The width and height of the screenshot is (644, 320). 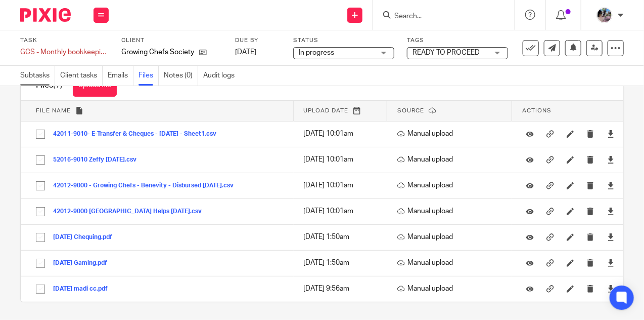 What do you see at coordinates (53, 110) in the screenshot?
I see `span: File name` at bounding box center [53, 110].